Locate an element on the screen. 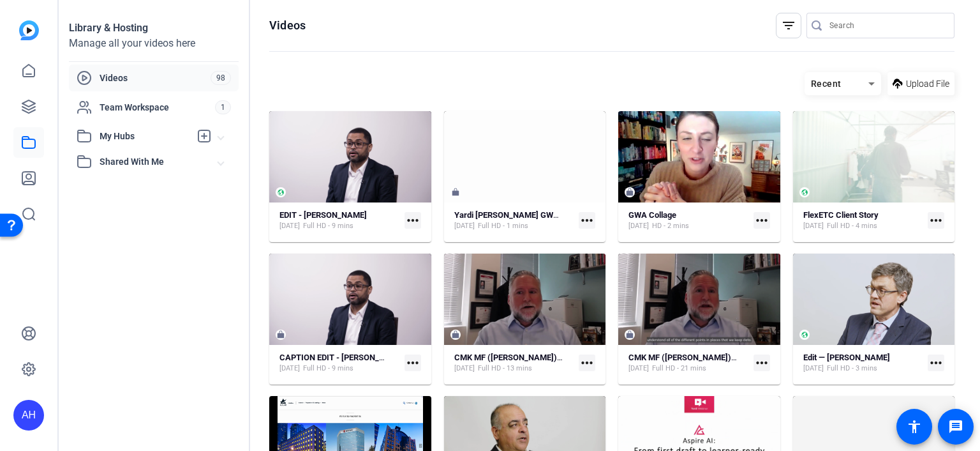 The width and height of the screenshot is (980, 451). button: Upload File is located at coordinates (921, 84).